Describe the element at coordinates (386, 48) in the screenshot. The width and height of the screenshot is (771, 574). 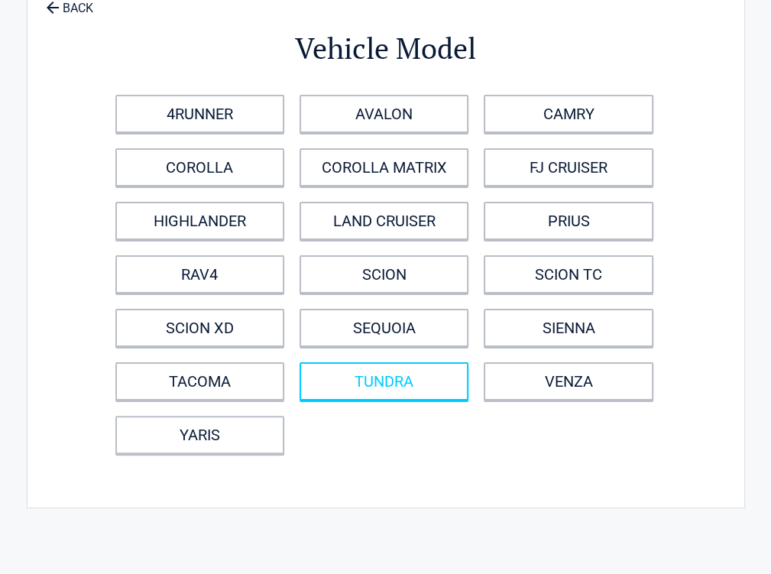
I see `h2: Vehicle Model` at that location.